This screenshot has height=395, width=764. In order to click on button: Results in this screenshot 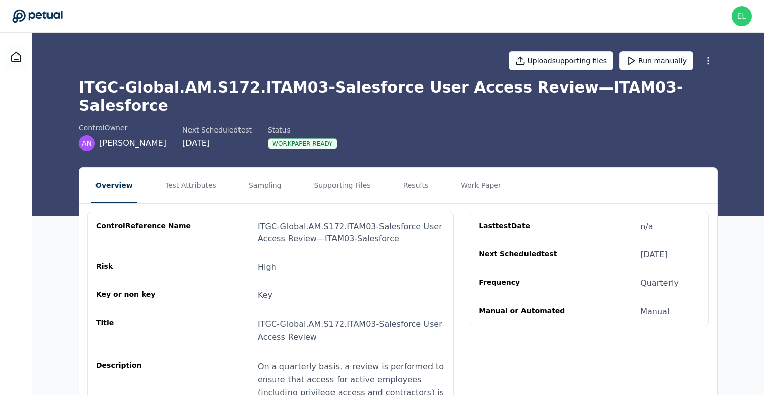, I will do `click(416, 185)`.